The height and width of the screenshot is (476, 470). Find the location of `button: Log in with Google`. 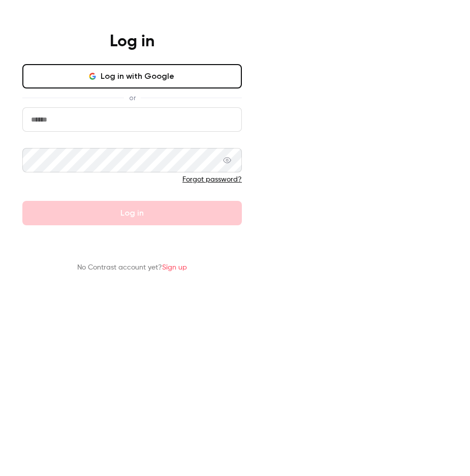

button: Log in with Google is located at coordinates (132, 76).